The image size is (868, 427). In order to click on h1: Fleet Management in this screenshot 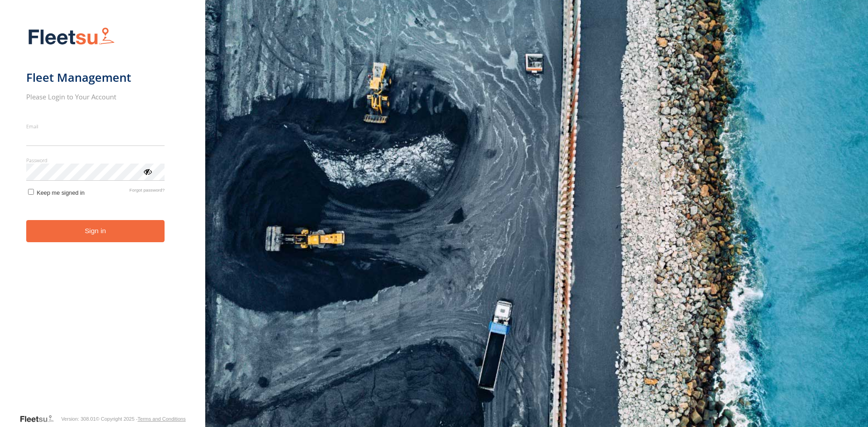, I will do `click(95, 77)`.